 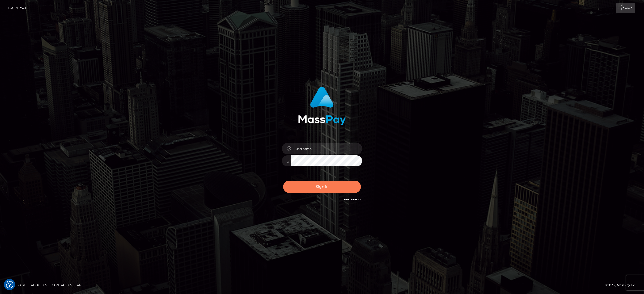 What do you see at coordinates (327, 149) in the screenshot?
I see `input: Username...` at bounding box center [327, 149].